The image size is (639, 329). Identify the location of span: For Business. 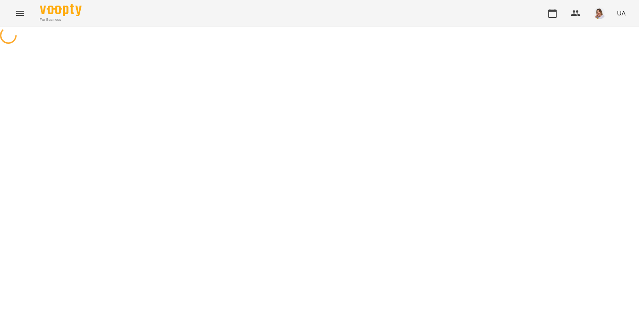
(61, 20).